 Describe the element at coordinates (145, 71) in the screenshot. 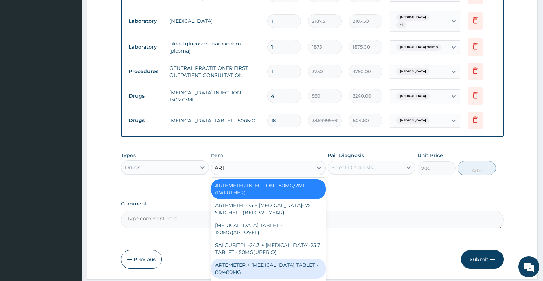

I see `td: Procedures` at that location.